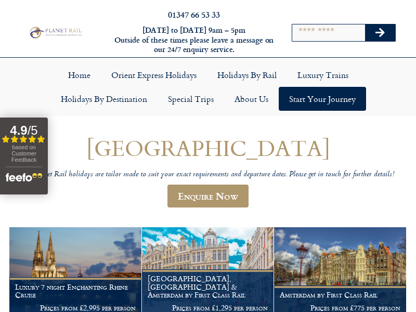  I want to click on p: All Planet Rail holidays are tailor made to suit your exact requirements and departure dates. Ple..., so click(208, 175).